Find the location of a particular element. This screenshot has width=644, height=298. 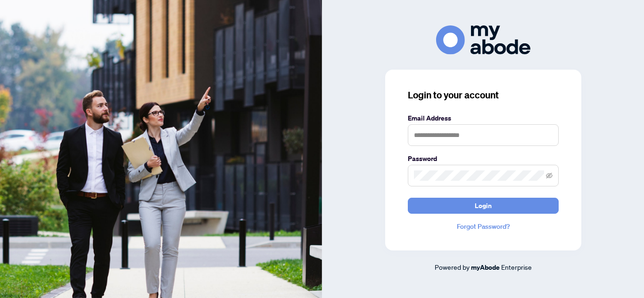

label: Email Address is located at coordinates (483, 118).